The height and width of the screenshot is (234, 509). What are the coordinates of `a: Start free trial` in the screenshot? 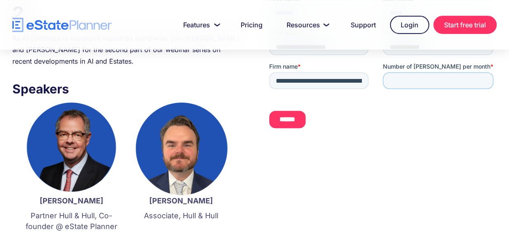 It's located at (465, 25).